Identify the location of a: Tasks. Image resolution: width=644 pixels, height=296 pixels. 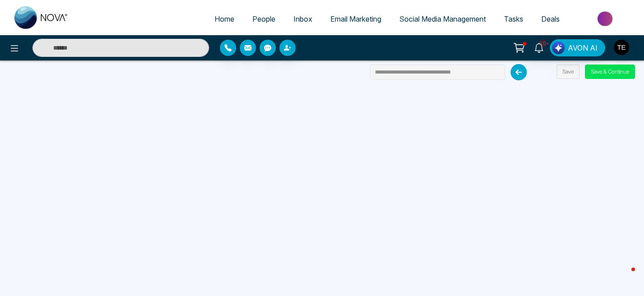
(513, 19).